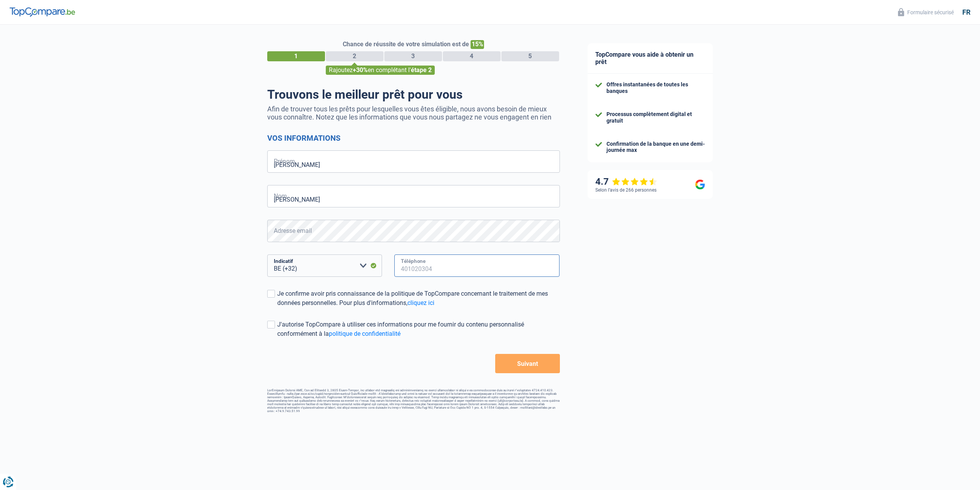 The width and height of the screenshot is (980, 490). What do you see at coordinates (421, 70) in the screenshot?
I see `span: étape 2` at bounding box center [421, 70].